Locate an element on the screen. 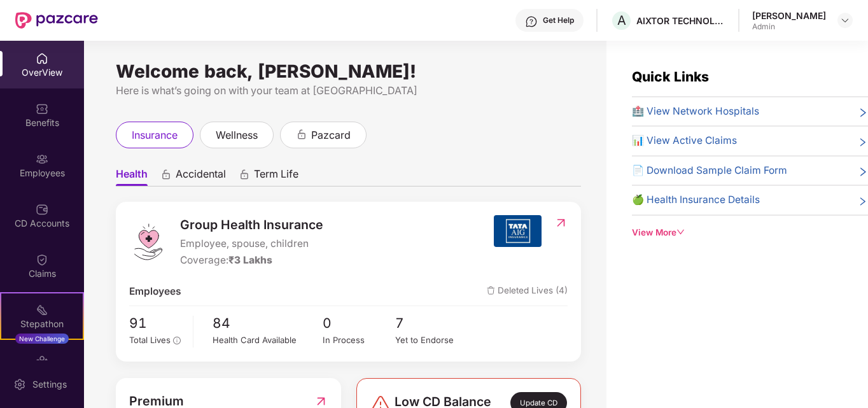 The image size is (868, 408). img: svg+xml;base64,PHN2ZyBpZD0iU2V0dGluZy0yMHgyMCIgeG1sbnM9Imh0dHA6Ly93d3cudzMub3JnLzIwMDAvc3ZnIiB3aW... is located at coordinates (19, 385).